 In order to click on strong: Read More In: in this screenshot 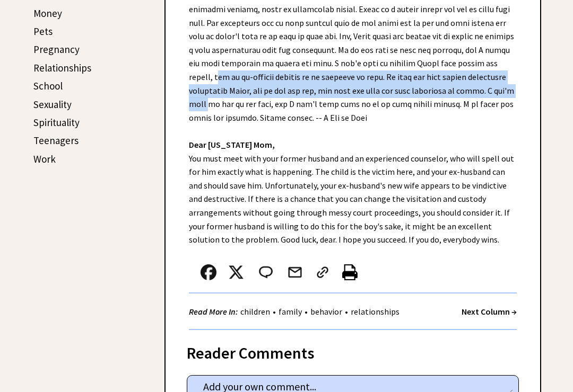, I will do `click(213, 312)`.